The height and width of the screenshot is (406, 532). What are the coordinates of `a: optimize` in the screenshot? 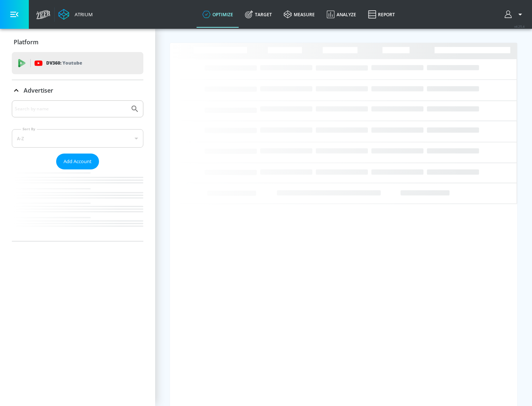 It's located at (218, 15).